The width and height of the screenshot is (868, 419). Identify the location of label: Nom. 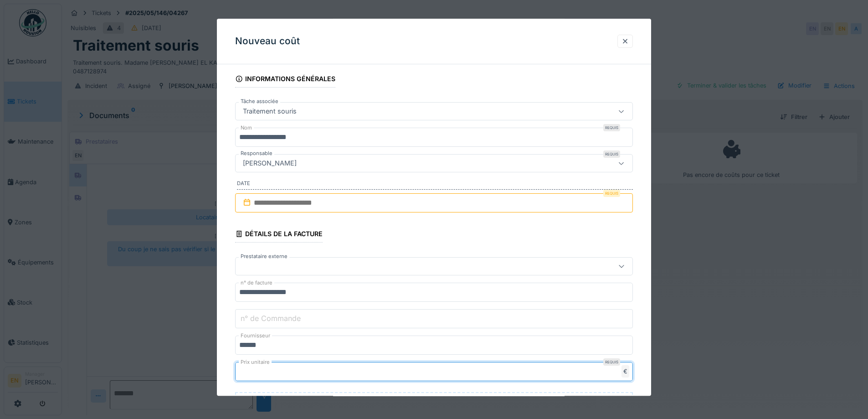
(246, 128).